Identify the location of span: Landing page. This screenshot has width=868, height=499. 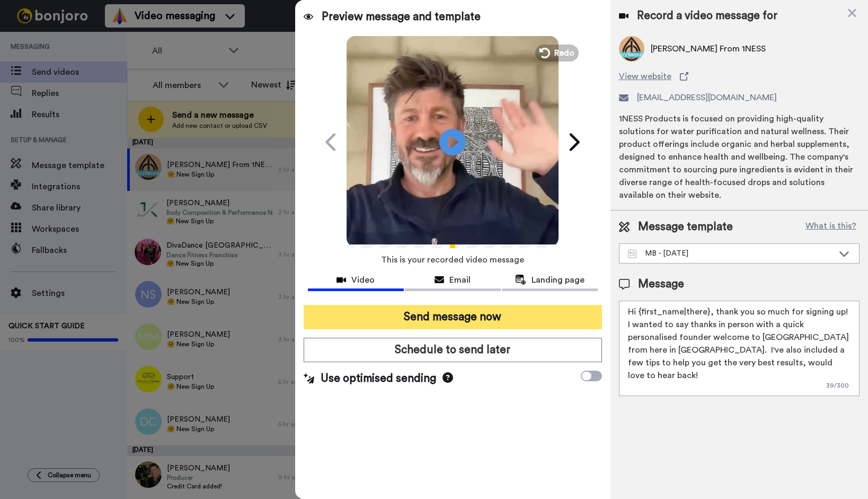
(559, 280).